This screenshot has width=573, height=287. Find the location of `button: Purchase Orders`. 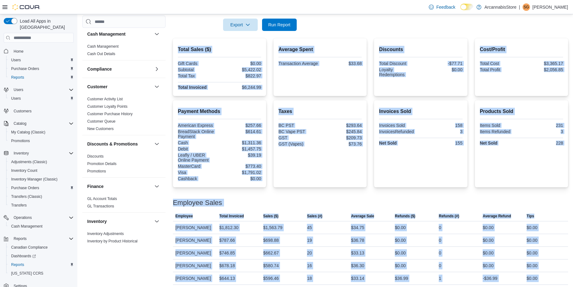

button: Purchase Orders is located at coordinates (41, 69).